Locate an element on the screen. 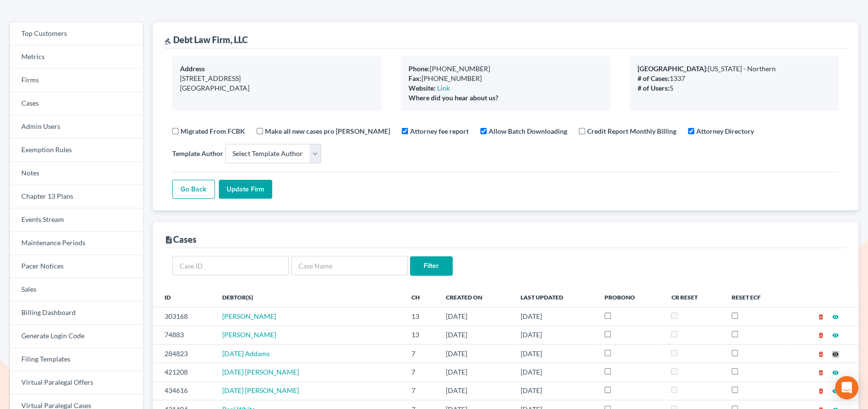 This screenshot has height=409, width=868. b: # of Users: is located at coordinates (653, 88).